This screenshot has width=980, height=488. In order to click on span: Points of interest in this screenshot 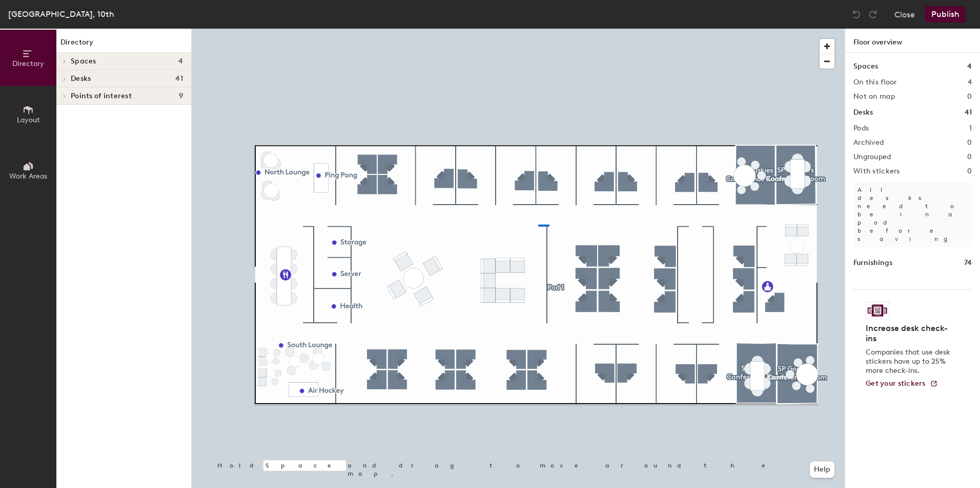, I will do `click(101, 96)`.